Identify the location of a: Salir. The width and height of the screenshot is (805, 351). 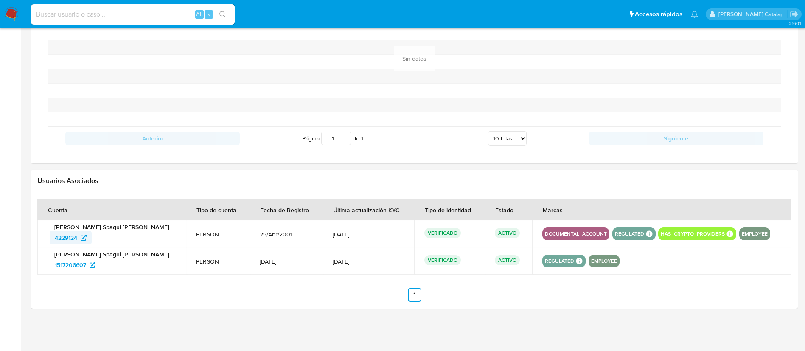
(794, 14).